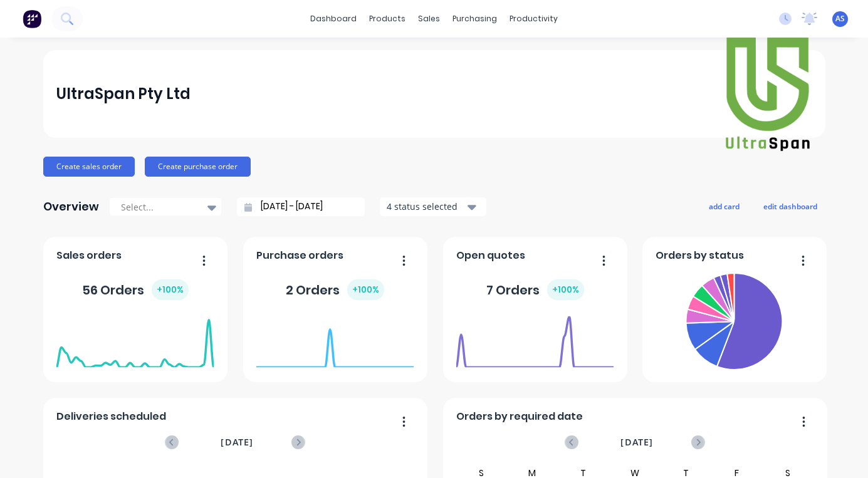 This screenshot has width=868, height=478. I want to click on div: productivity, so click(533, 19).